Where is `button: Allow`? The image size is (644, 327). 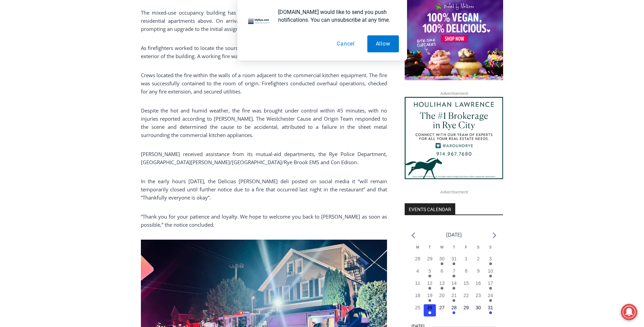
button: Allow is located at coordinates (383, 44).